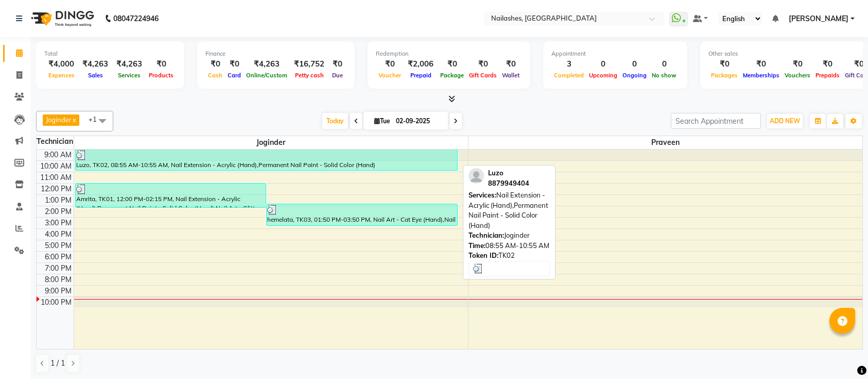 The height and width of the screenshot is (379, 868). Describe the element at coordinates (58, 363) in the screenshot. I see `span: 1 / 1` at that location.